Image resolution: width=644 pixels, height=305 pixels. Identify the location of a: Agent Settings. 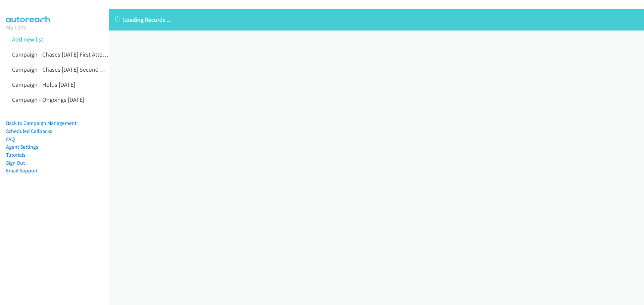
(22, 146).